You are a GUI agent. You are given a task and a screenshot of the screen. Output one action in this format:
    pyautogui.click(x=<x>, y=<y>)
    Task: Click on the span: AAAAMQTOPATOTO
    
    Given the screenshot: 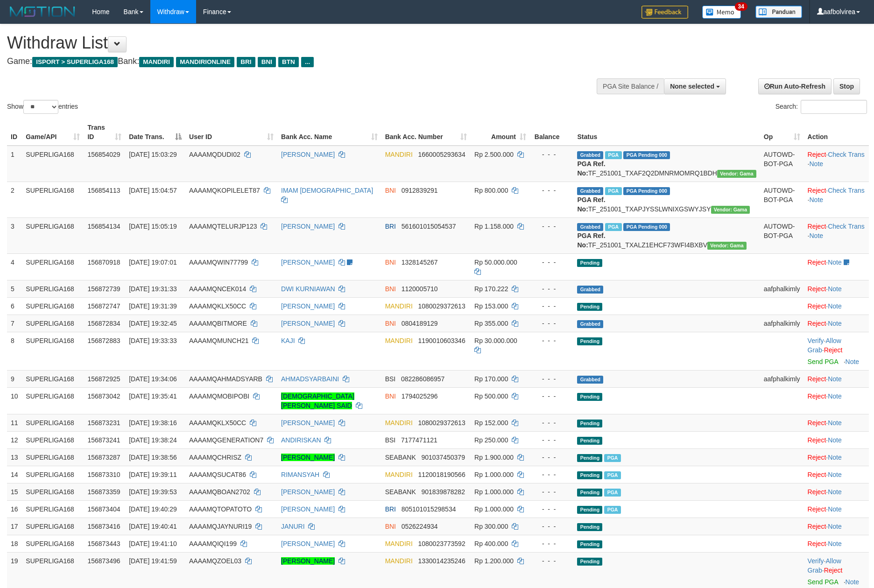 What is the action you would take?
    pyautogui.click(x=220, y=509)
    